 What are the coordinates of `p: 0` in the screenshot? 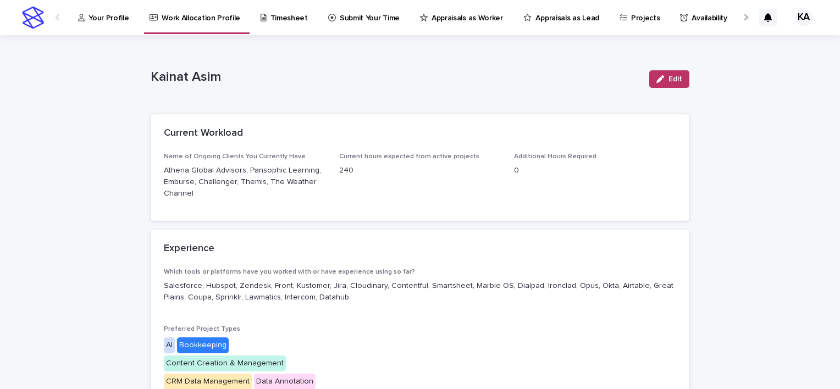 It's located at (595, 170).